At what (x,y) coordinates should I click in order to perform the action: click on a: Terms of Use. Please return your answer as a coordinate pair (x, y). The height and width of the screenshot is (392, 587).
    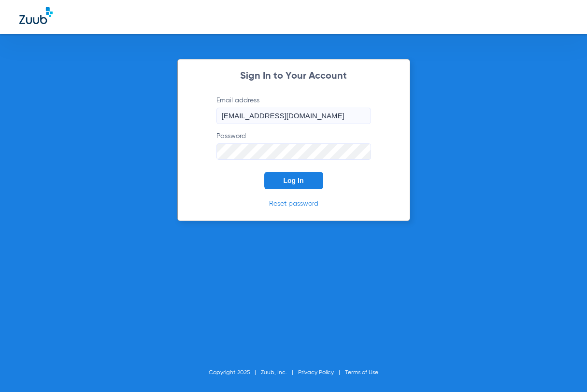
    Looking at the image, I should click on (361, 373).